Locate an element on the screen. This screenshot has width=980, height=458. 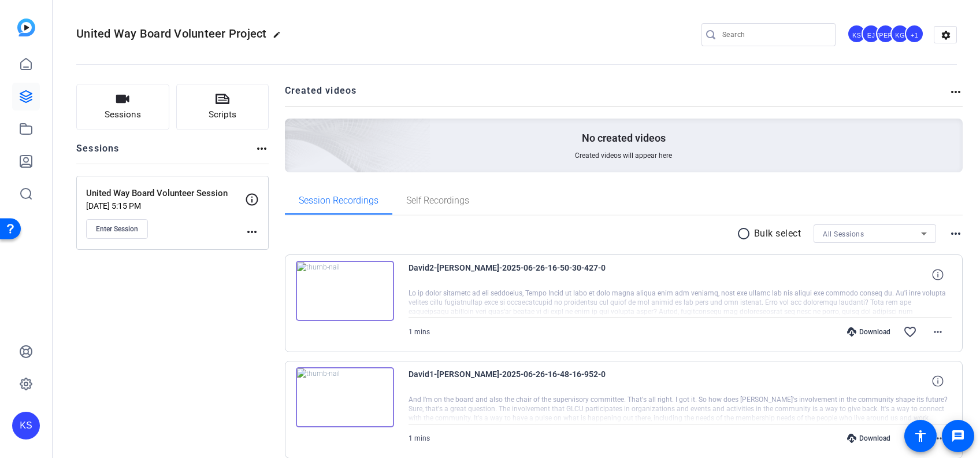
div: EJ is located at coordinates (871, 34).